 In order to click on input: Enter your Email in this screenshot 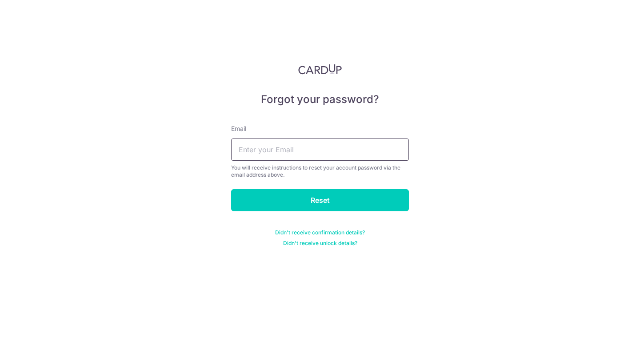, I will do `click(320, 150)`.